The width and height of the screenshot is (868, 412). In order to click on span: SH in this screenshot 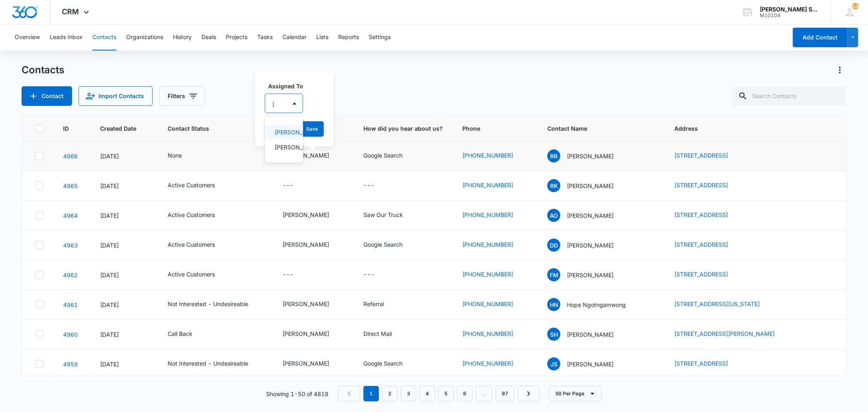, I will do `click(554, 334)`.